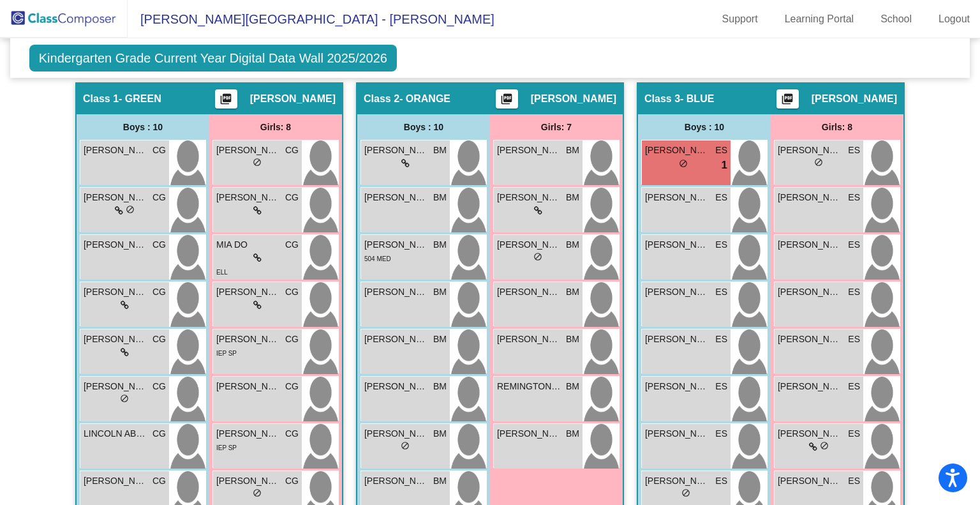  I want to click on span: 1, so click(724, 165).